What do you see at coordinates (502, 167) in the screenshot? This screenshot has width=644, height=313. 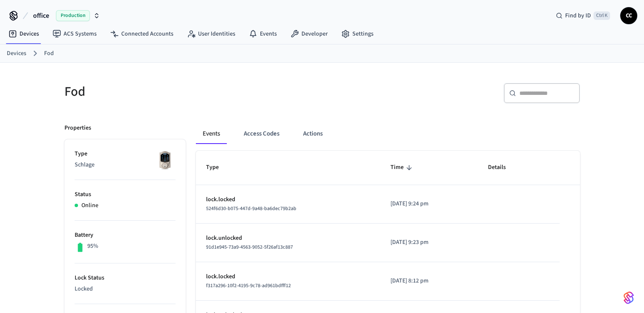 I see `span: Details` at bounding box center [502, 167].